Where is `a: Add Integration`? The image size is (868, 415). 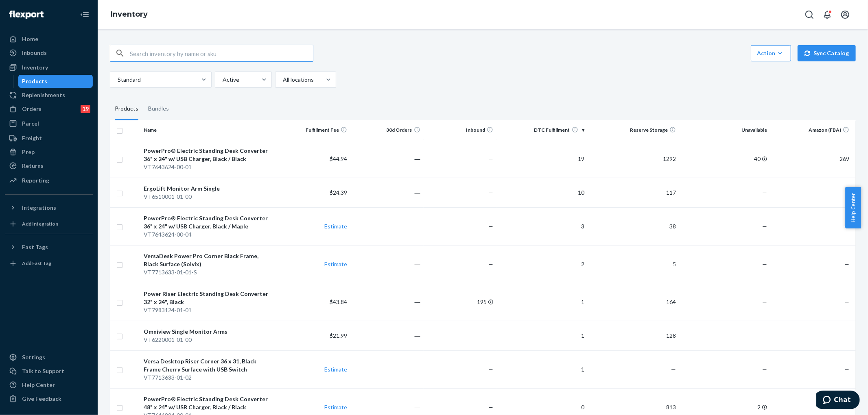 a: Add Integration is located at coordinates (49, 224).